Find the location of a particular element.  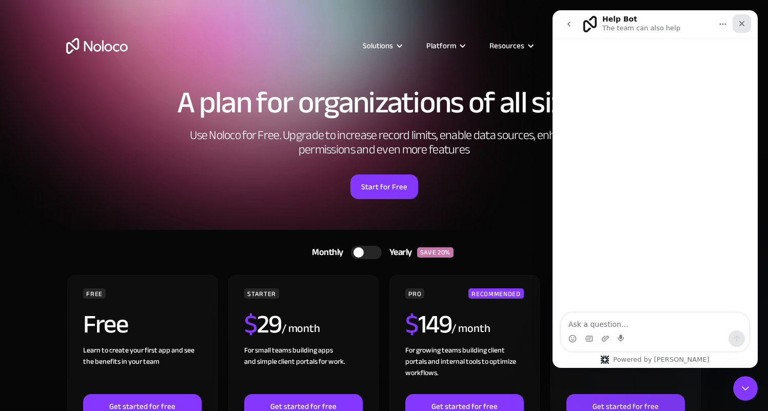

h2: 149 is located at coordinates (428, 324).